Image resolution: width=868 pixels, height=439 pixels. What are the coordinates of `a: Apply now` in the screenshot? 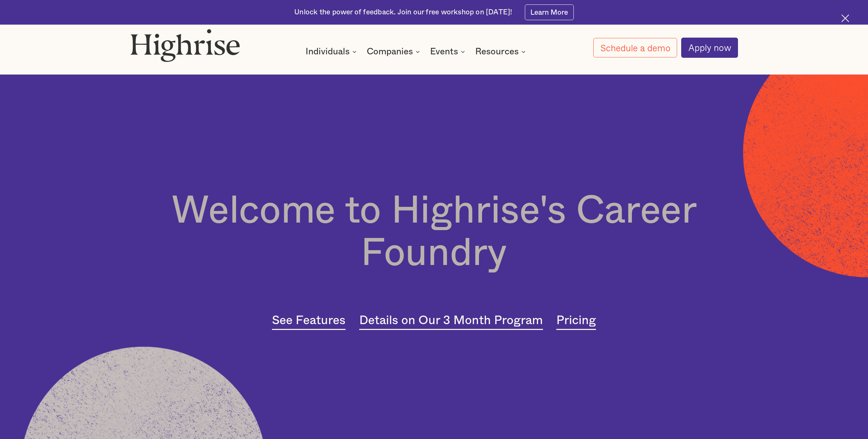 It's located at (709, 48).